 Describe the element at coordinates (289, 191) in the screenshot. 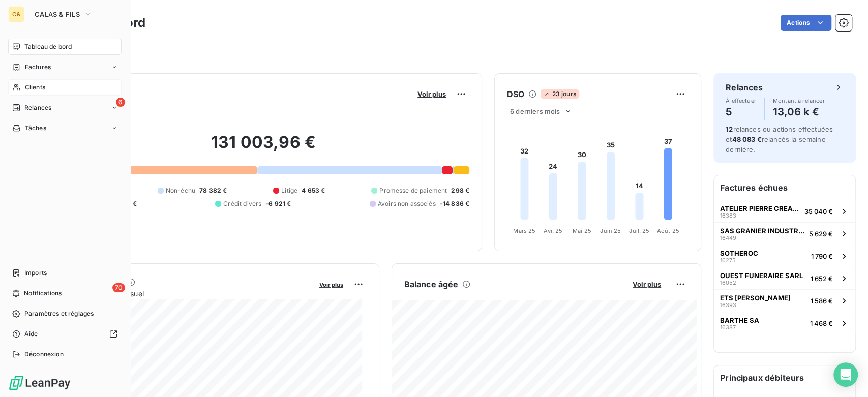

I see `span: Litige` at that location.